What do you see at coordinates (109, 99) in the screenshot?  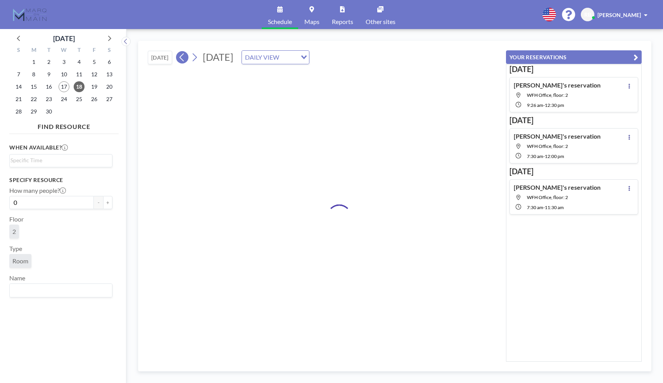 I see `span: Saturday, September 27, 2025` at bounding box center [109, 99].